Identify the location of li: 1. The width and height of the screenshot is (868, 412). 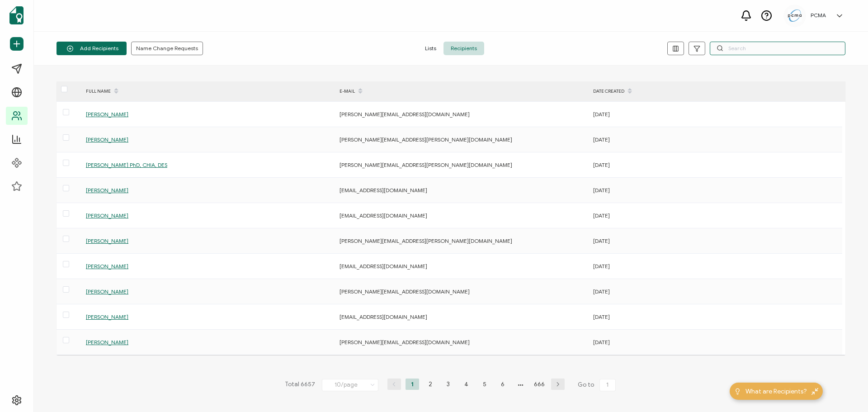
(412, 384).